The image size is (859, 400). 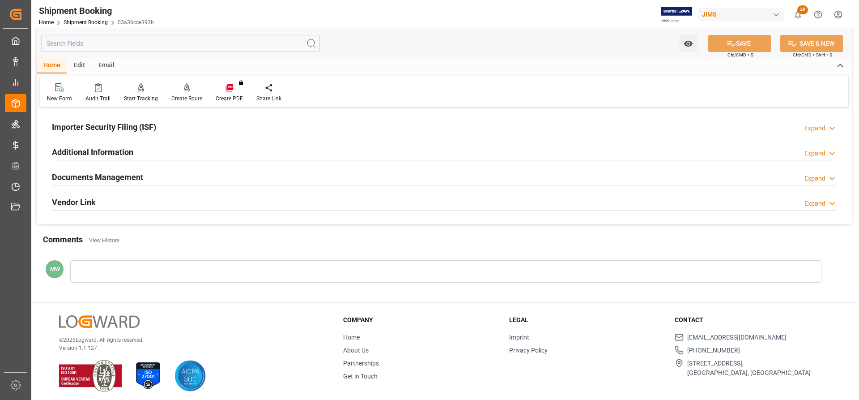 I want to click on div: Home, so click(x=52, y=66).